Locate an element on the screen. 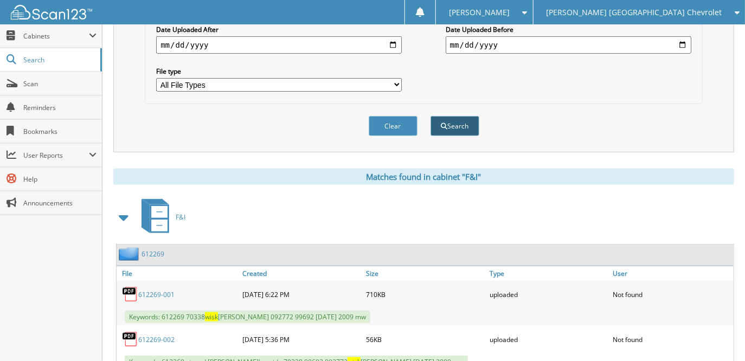 The image size is (745, 361). a: File is located at coordinates (178, 273).